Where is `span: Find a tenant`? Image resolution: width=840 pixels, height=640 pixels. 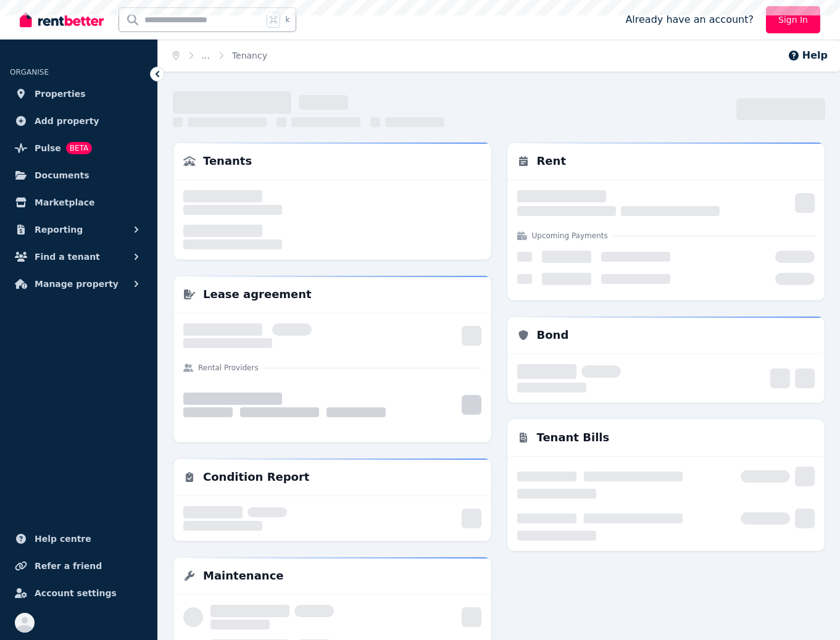 span: Find a tenant is located at coordinates (67, 257).